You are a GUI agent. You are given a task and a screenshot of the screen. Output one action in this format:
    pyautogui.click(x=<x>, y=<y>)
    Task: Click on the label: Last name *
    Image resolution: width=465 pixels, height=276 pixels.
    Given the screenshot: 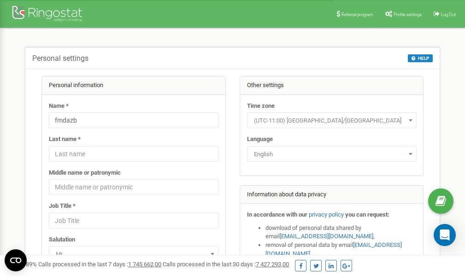 What is the action you would take?
    pyautogui.click(x=64, y=139)
    